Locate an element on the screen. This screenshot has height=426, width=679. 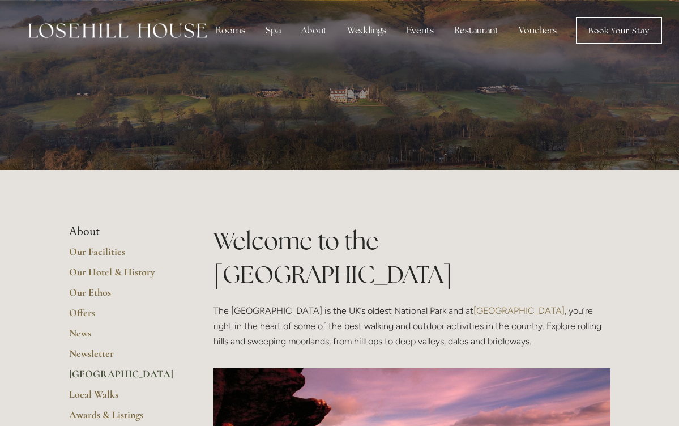
a: Our Hotel & History is located at coordinates (123, 276).